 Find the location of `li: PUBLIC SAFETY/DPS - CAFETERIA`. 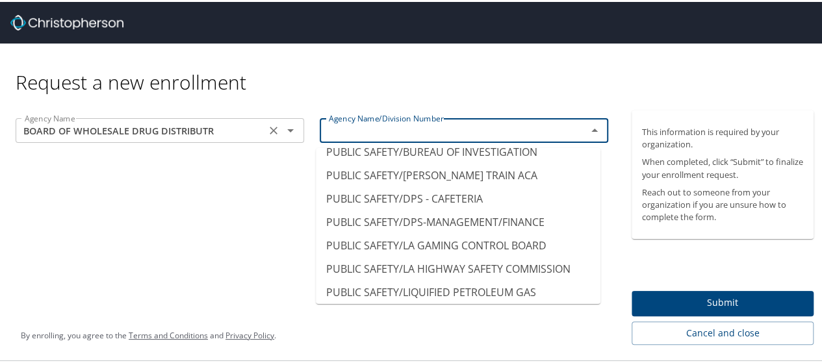

li: PUBLIC SAFETY/DPS - CAFETERIA is located at coordinates (458, 197).